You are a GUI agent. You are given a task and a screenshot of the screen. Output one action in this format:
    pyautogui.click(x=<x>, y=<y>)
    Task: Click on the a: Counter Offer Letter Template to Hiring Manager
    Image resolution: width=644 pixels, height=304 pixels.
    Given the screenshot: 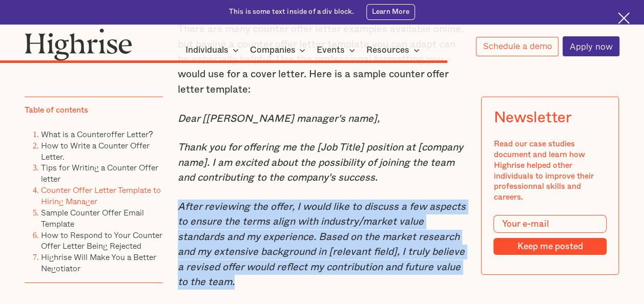 What is the action you would take?
    pyautogui.click(x=101, y=195)
    